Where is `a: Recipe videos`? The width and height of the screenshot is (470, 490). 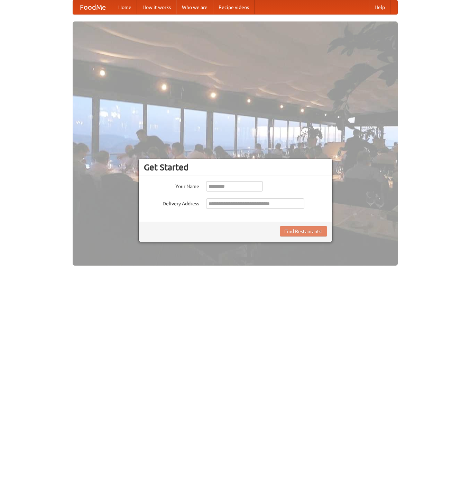
a: Recipe videos is located at coordinates (234, 7).